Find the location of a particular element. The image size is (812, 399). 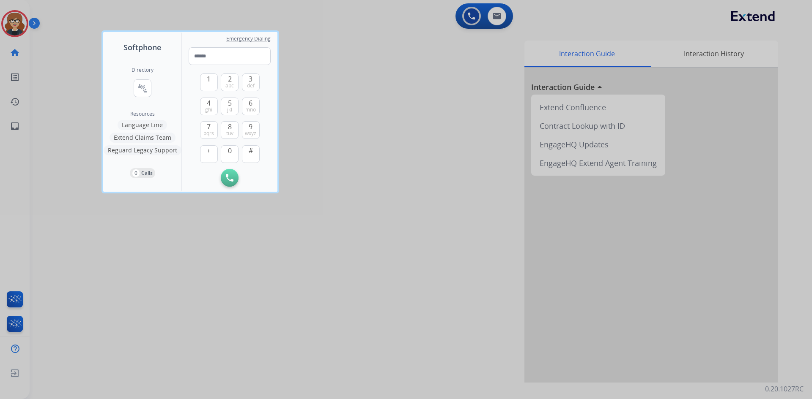

span: Softphone is located at coordinates (142, 47).